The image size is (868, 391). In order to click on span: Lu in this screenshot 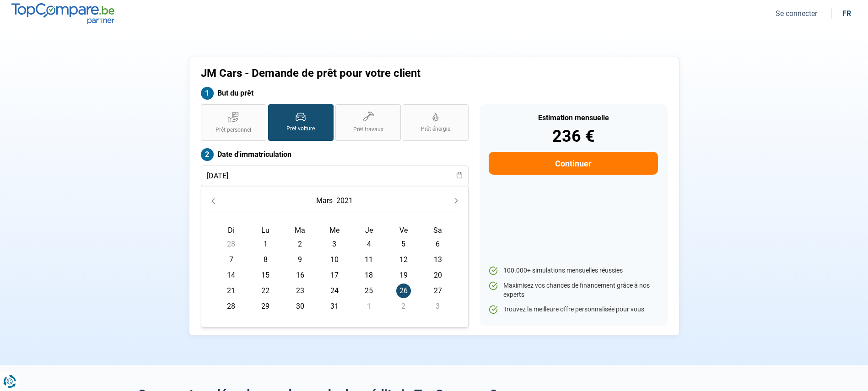, I will do `click(265, 230)`.